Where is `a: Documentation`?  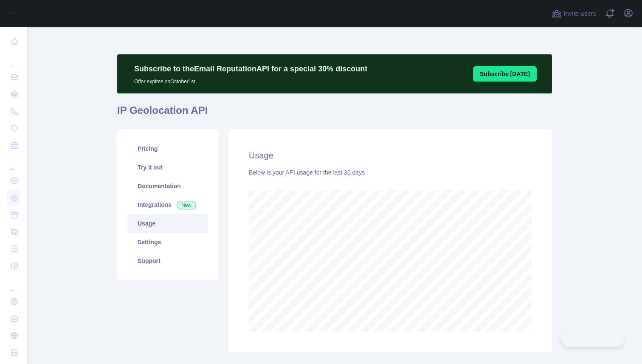 a: Documentation is located at coordinates (168, 186).